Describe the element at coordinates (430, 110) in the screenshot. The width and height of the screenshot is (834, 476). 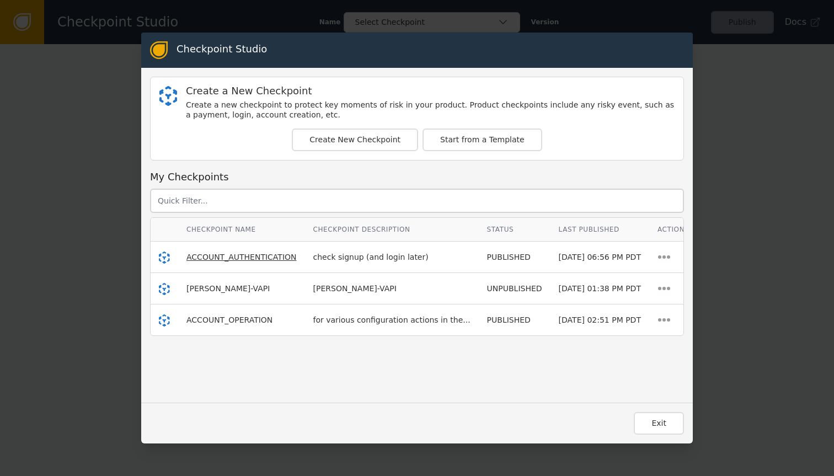
I see `div: Create a new checkpoint to protect key moments of risk in your product. Product checkpoints inclu...` at that location.